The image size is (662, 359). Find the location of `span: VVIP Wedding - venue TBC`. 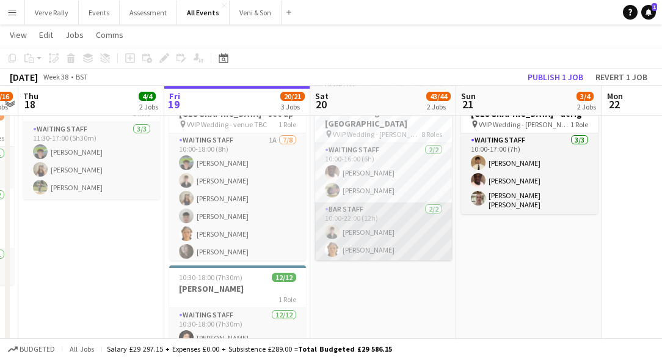

span: VVIP Wedding - venue TBC is located at coordinates (227, 124).